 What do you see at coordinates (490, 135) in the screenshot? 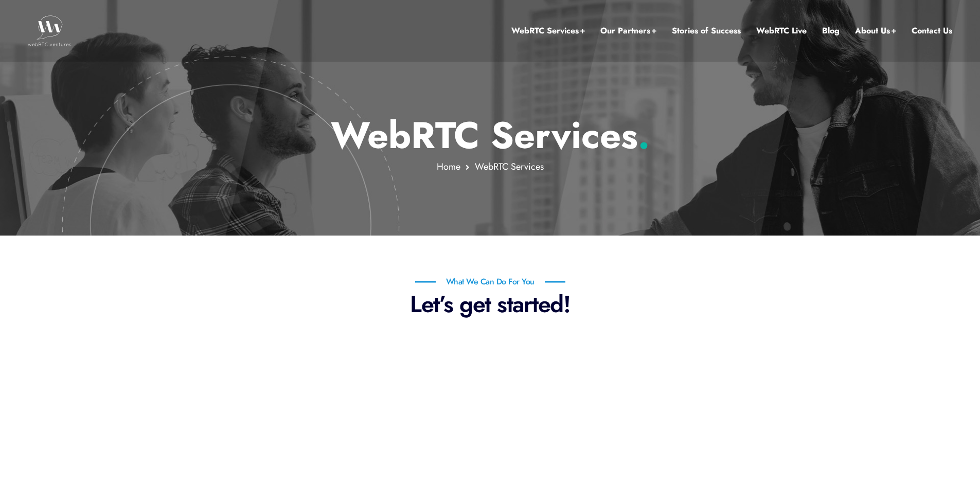
I see `p: WebRTC Services` at bounding box center [490, 135].